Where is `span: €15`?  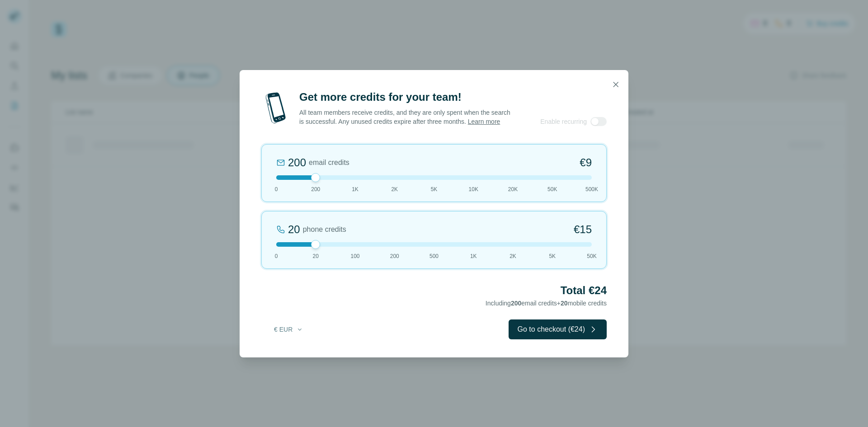
span: €15 is located at coordinates (583, 230).